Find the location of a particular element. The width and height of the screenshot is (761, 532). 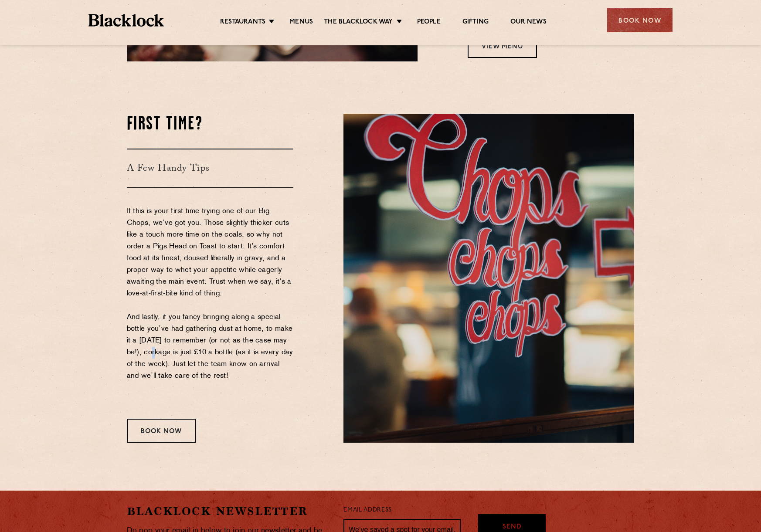

a: View Menu is located at coordinates (502, 46).